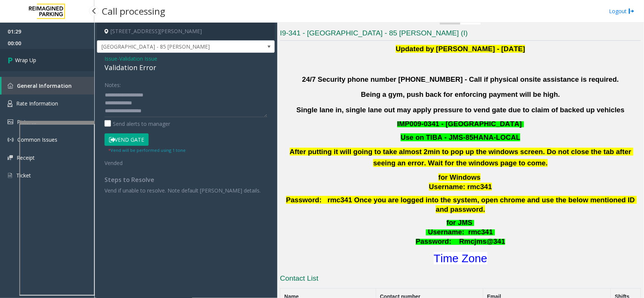 The width and height of the screenshot is (644, 298). What do you see at coordinates (138, 58) in the screenshot?
I see `span: Validation Issue` at bounding box center [138, 58].